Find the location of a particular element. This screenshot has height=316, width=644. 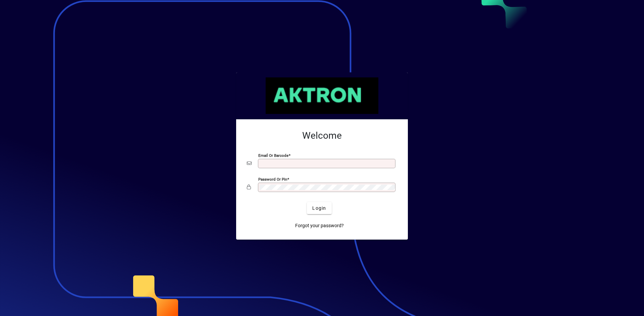

span: Forgot your password? is located at coordinates (319, 225).